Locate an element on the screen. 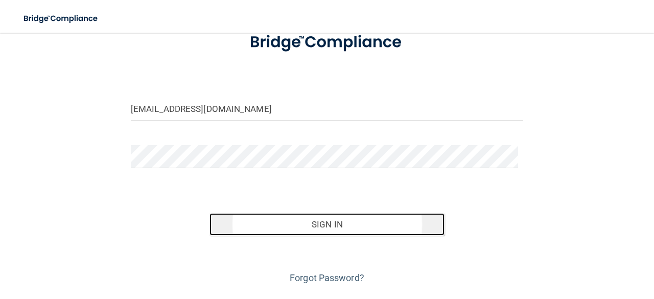 The image size is (654, 299). button: Sign In is located at coordinates (327, 224).